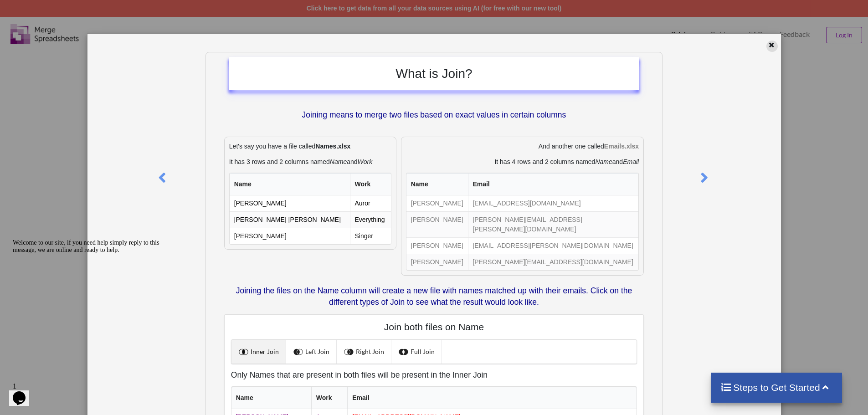 The height and width of the screenshot is (415, 868). Describe the element at coordinates (621, 146) in the screenshot. I see `b: Emails.xlsx` at that location.